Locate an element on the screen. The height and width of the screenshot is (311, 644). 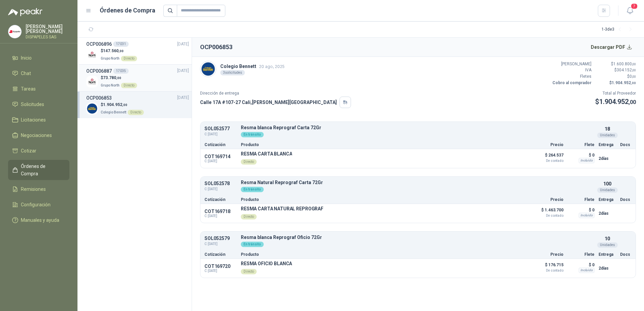
p: 18 is located at coordinates (607, 129).